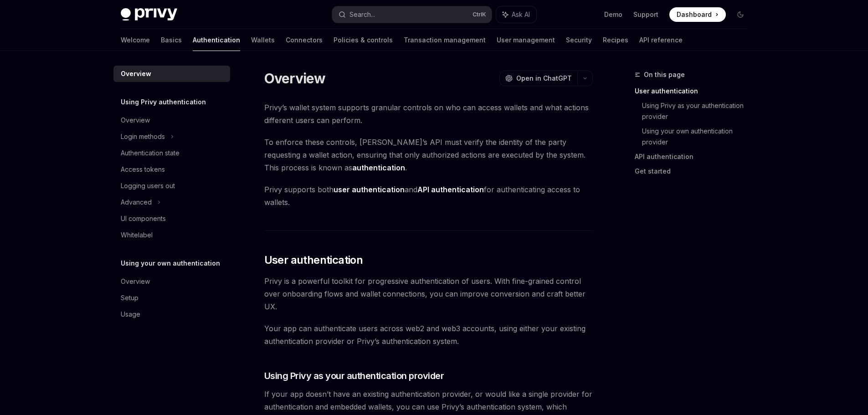  I want to click on span: Privy is a powerful toolkit for progressive authentication of users. With fine-grained control ov..., so click(428, 294).